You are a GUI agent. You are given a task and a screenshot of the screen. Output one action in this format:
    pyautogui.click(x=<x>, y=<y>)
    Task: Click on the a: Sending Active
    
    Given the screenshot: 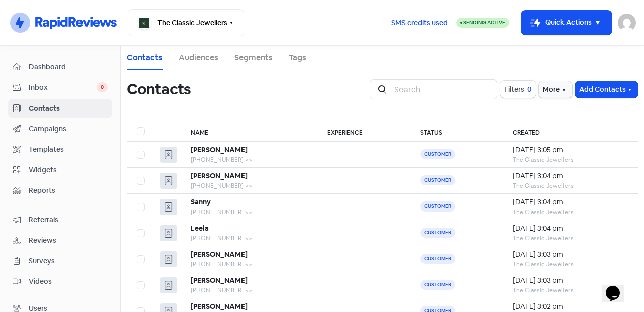 What is the action you would take?
    pyautogui.click(x=483, y=23)
    